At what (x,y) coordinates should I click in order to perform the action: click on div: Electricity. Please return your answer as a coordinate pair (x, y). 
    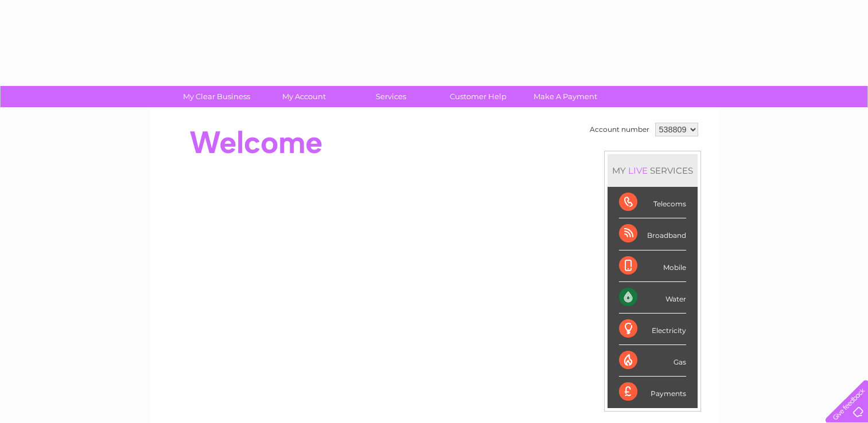
    Looking at the image, I should click on (652, 328).